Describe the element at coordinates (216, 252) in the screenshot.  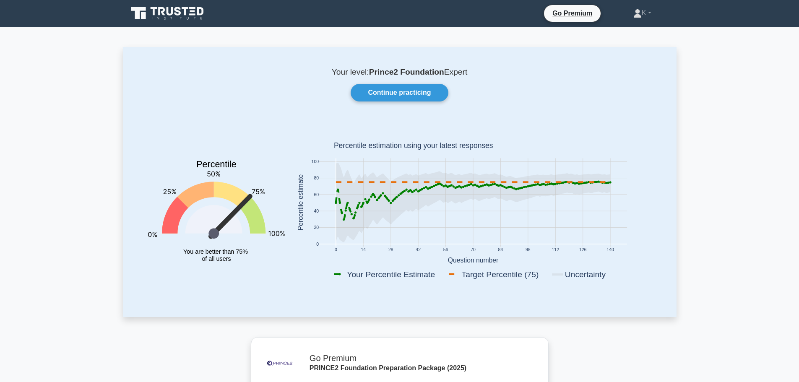
I see `tspan: You are better than 75%` at that location.